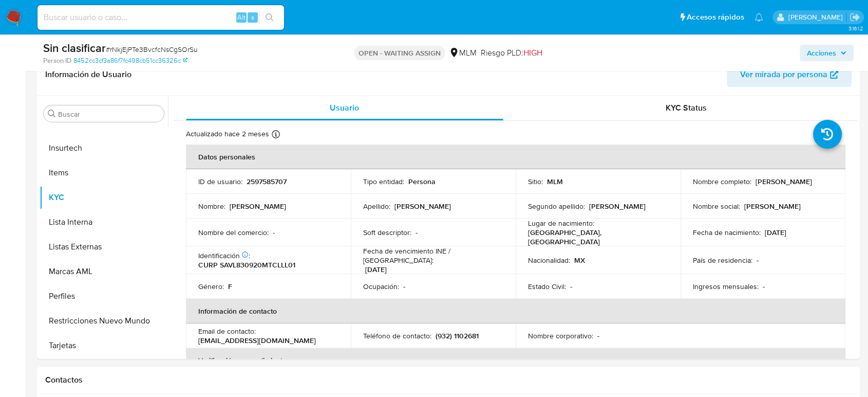 The image size is (868, 397). Describe the element at coordinates (555, 181) in the screenshot. I see `p: MLM` at that location.